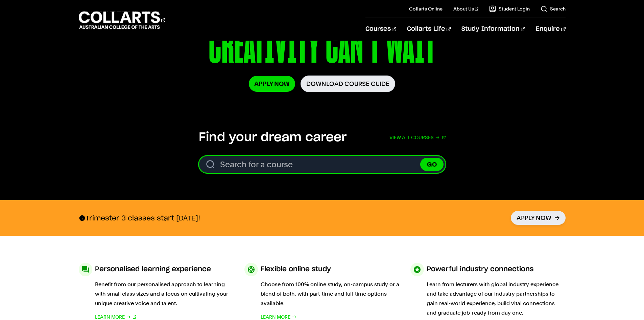  What do you see at coordinates (273, 137) in the screenshot?
I see `h2: Find your dream career` at bounding box center [273, 137].